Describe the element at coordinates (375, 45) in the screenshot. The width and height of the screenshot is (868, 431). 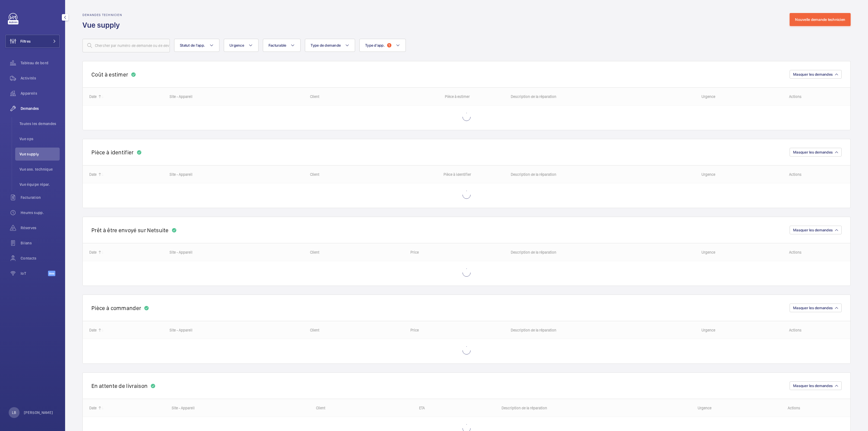
I see `span: Type d'app.` at that location.